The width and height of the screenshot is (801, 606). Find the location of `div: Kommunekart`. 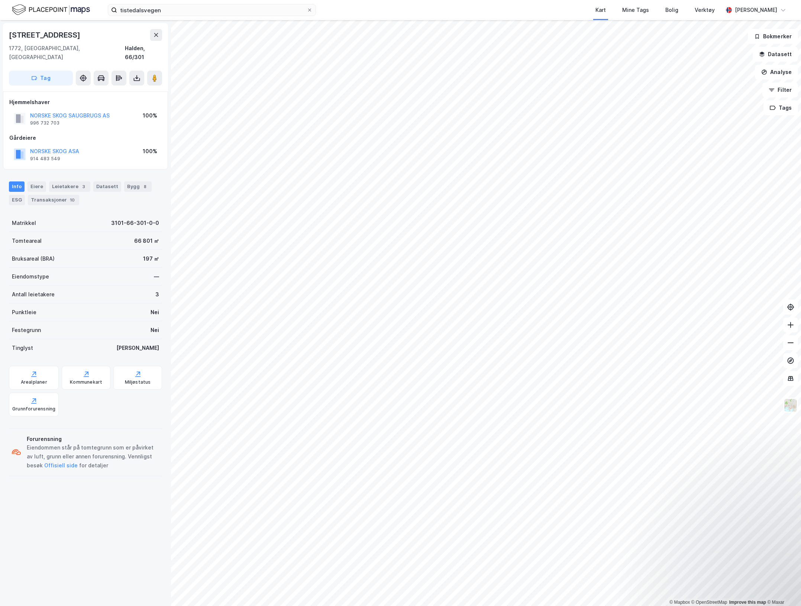

div: Kommunekart is located at coordinates (86, 382).